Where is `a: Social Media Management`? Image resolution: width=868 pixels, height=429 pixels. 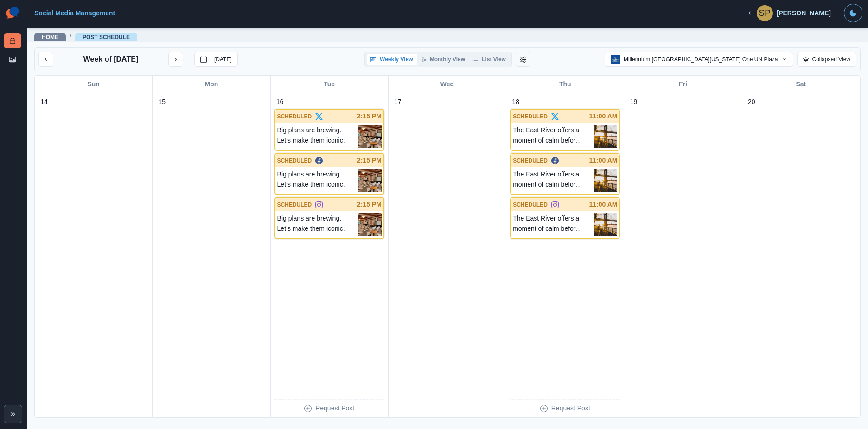 a: Social Media Management is located at coordinates (74, 13).